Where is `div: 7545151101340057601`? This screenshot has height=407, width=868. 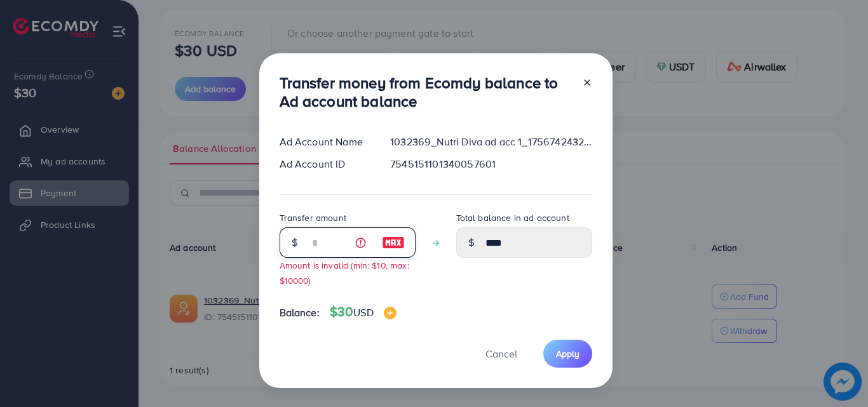
div: 7545151101340057601 is located at coordinates (491, 164).